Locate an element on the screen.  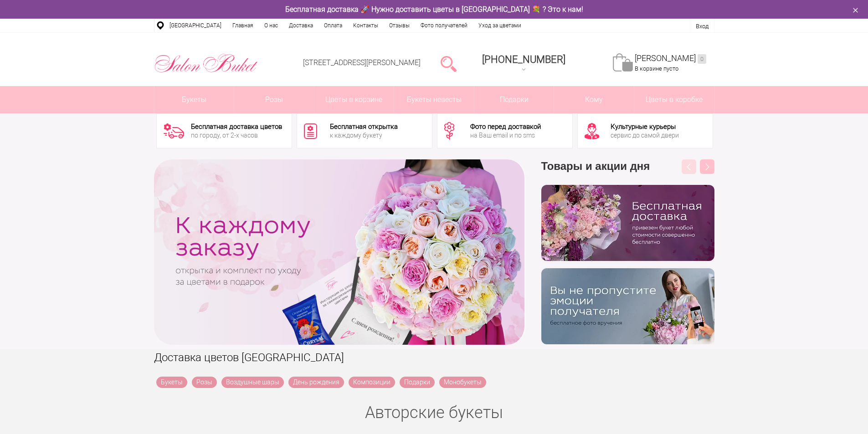
img: hpaj04joss48rwypv6hbykmvk1dj7zyr.png.webp is located at coordinates (627, 222).